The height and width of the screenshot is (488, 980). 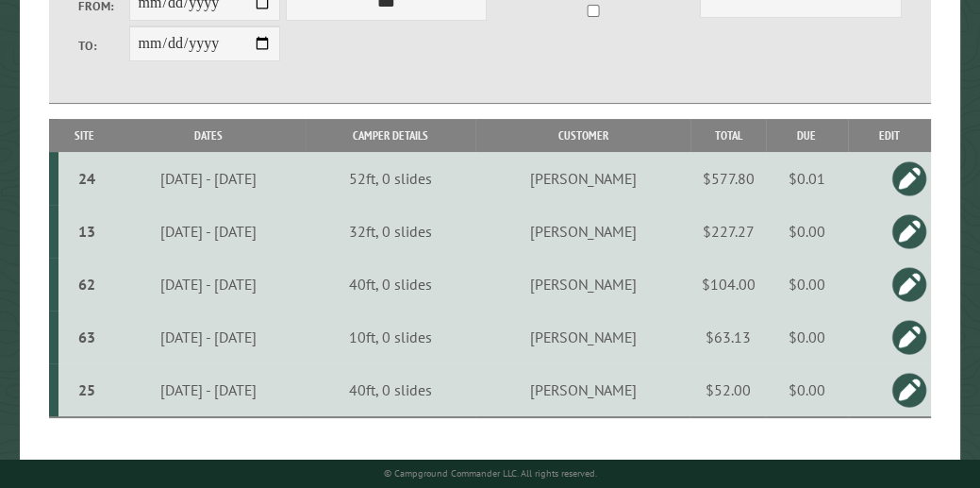 What do you see at coordinates (728, 231) in the screenshot?
I see `td: $227.27` at bounding box center [728, 231].